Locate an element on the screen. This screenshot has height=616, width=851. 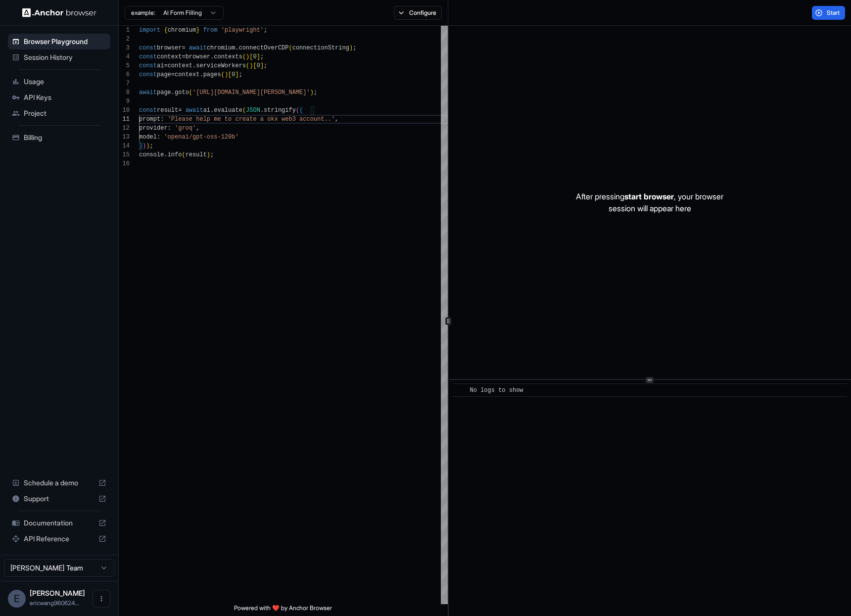
div: 12 is located at coordinates (124, 128).